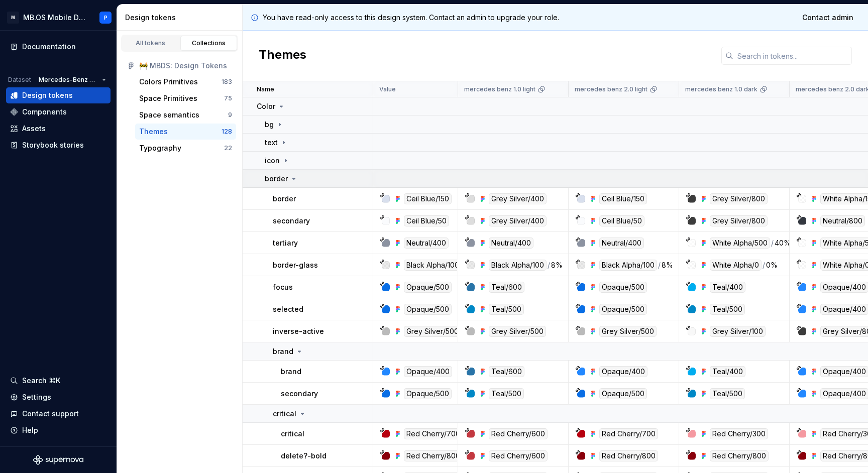 The height and width of the screenshot is (473, 868). What do you see at coordinates (228, 148) in the screenshot?
I see `div: 22` at bounding box center [228, 148].